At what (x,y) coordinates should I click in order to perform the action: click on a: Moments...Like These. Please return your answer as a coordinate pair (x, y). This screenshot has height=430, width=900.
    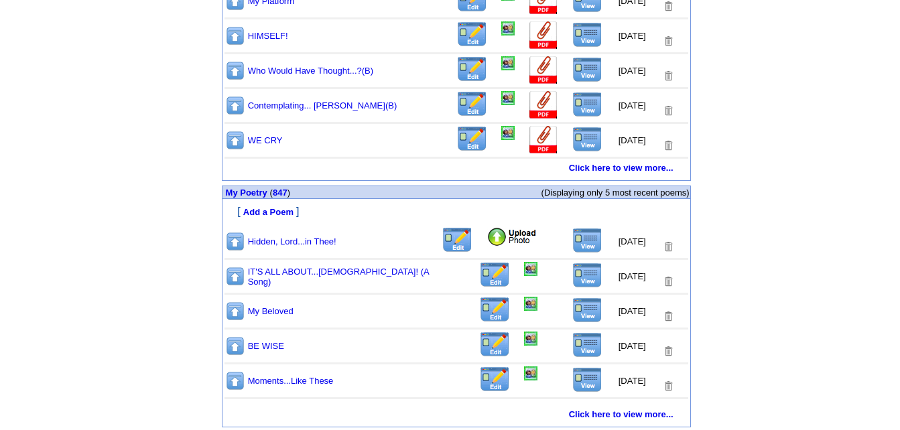
    Looking at the image, I should click on (291, 380).